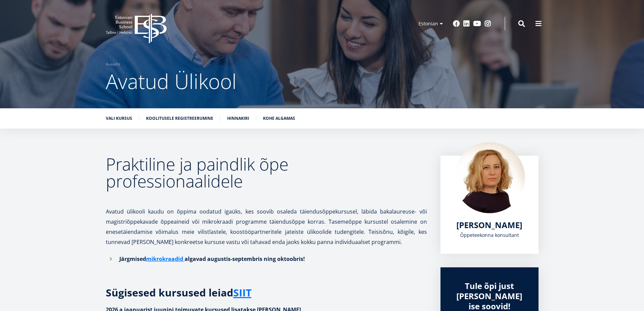 The width and height of the screenshot is (644, 311). I want to click on h2: Praktiline ja paindlik õpe professionaalidele, so click(266, 173).